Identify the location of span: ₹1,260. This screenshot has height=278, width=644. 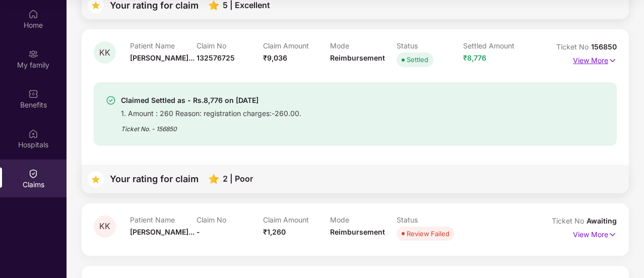
(274, 231).